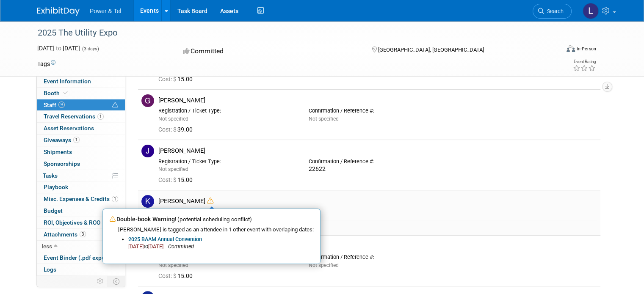 Image resolution: width=644 pixels, height=294 pixels. What do you see at coordinates (61, 140) in the screenshot?
I see `span: Giveaways` at bounding box center [61, 140].